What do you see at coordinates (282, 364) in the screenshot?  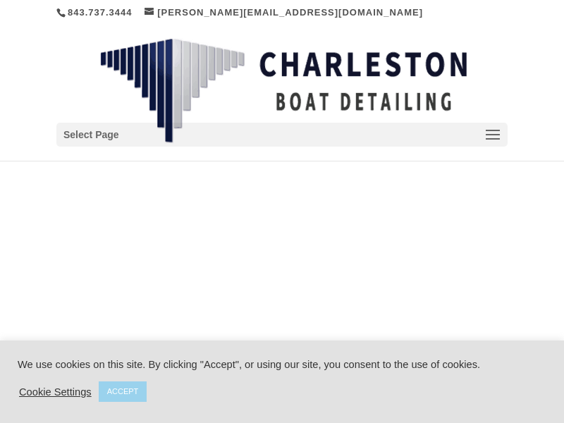 I see `div: We use cookies on this site. By clicking "Accept", or using our site, you consent to the use of c...` at bounding box center [282, 364].